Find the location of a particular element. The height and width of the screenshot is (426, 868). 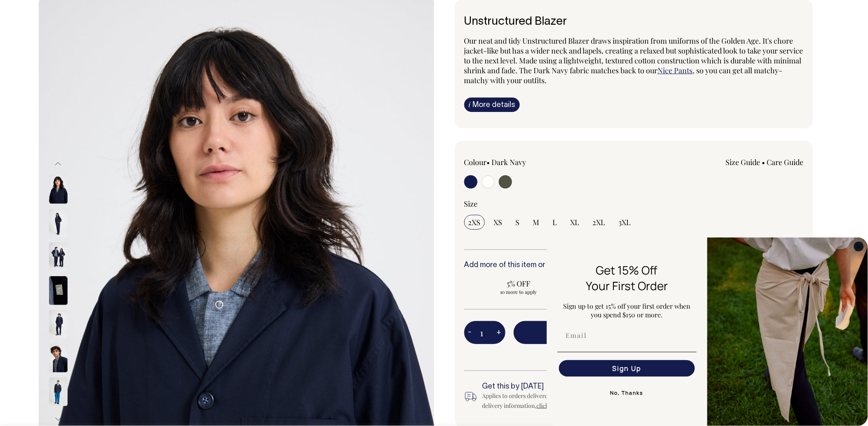

span: Our neat and tidy Unstructured Blazer draws inspiration from uniforms of the Golden Age. It's cho... is located at coordinates (634, 55).